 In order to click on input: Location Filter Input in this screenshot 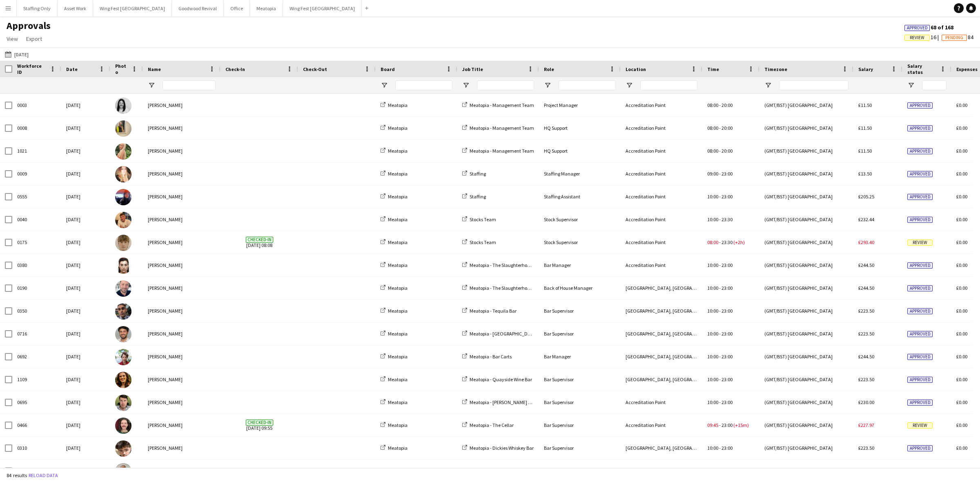, I will do `click(668, 86)`.